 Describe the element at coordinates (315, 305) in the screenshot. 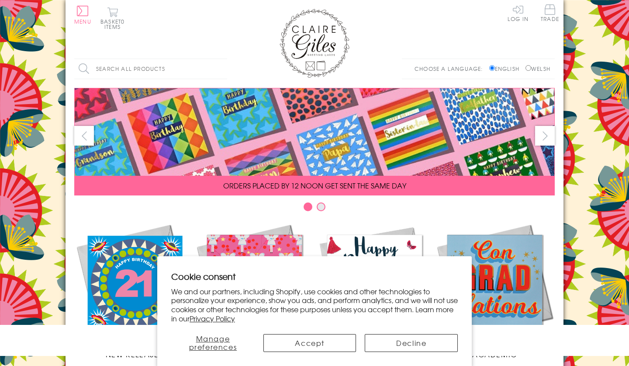

I see `p: We and our partners, including Shopify, use cookies and other technologies to personalize your ex...` at that location.